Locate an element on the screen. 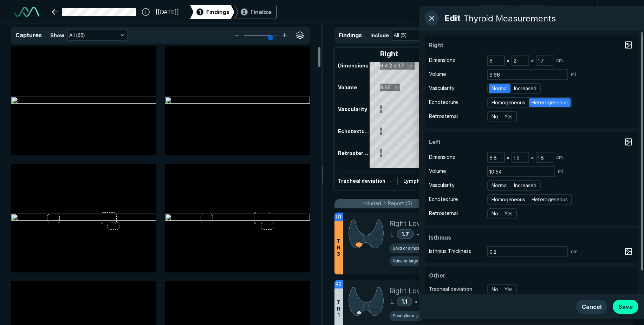 The image size is (644, 325). button: Save is located at coordinates (626, 307).